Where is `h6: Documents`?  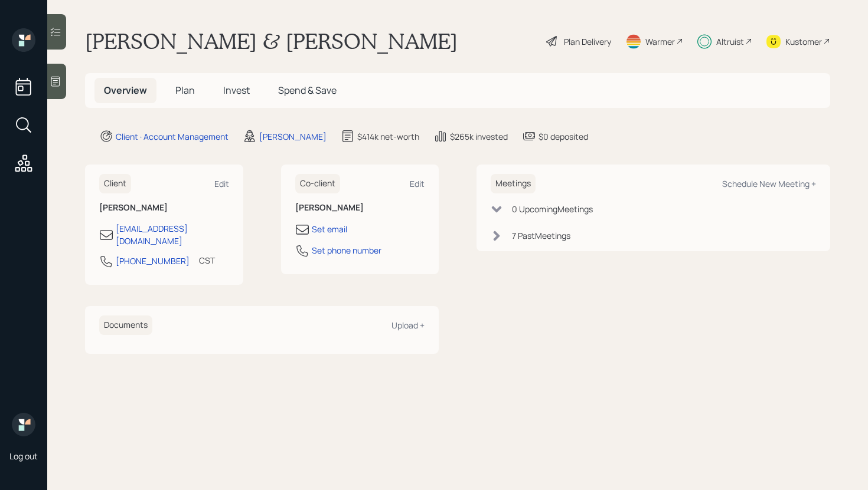 h6: Documents is located at coordinates (126, 325).